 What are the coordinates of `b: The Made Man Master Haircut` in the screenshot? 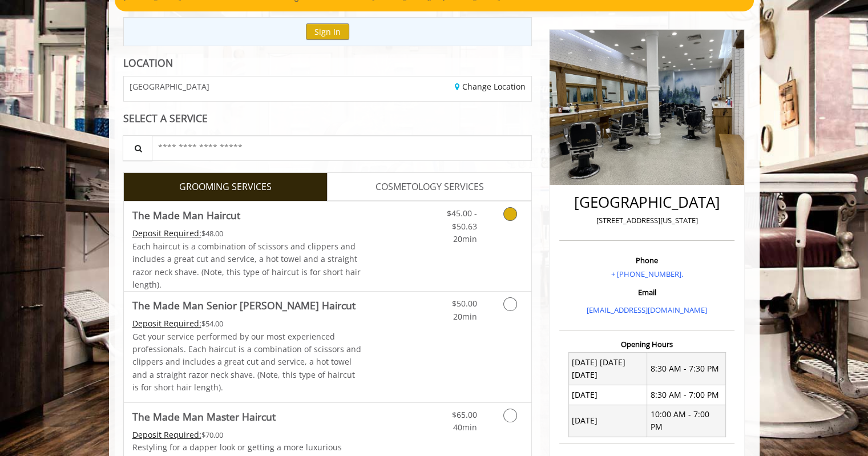 It's located at (204, 416).